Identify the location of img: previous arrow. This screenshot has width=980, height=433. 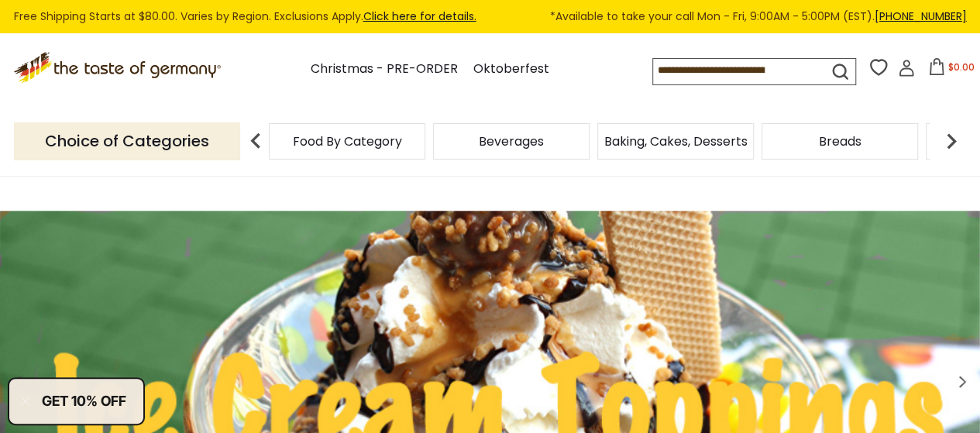
(255, 141).